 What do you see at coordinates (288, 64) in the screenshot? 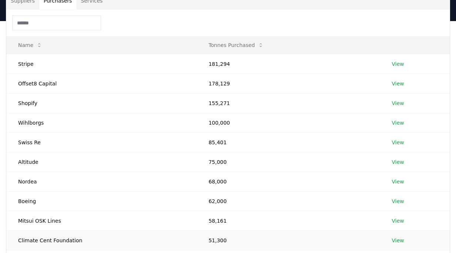
I see `td: 181,294` at bounding box center [288, 64].